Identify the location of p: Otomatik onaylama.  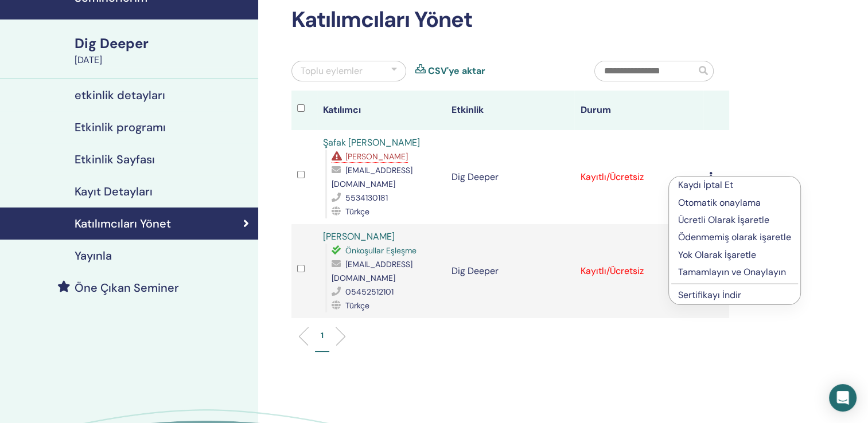
(734, 203).